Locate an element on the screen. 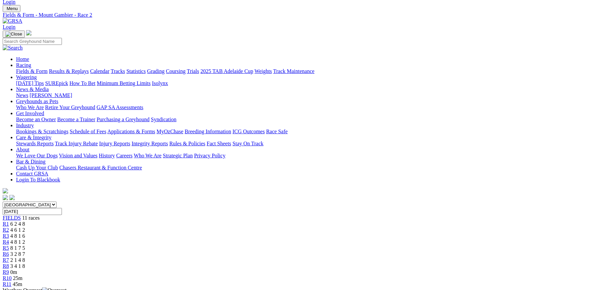 This screenshot has width=599, height=290. a: Statistics is located at coordinates (136, 71).